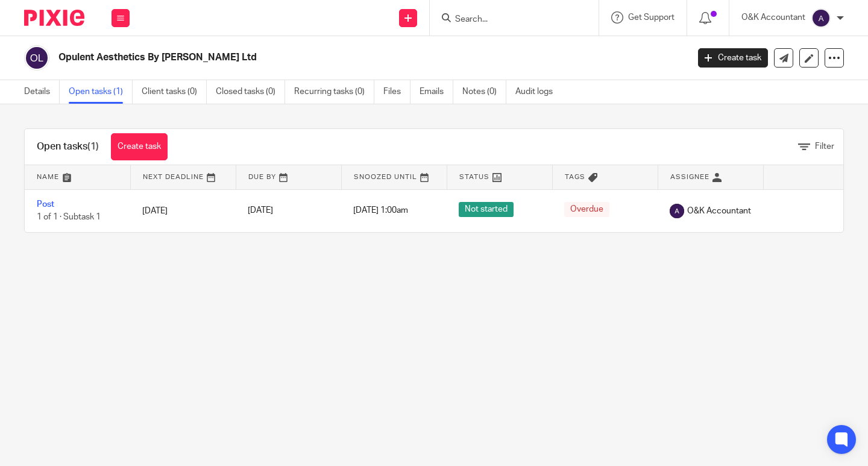 This screenshot has width=868, height=466. I want to click on a: Recurring tasks (0), so click(334, 92).